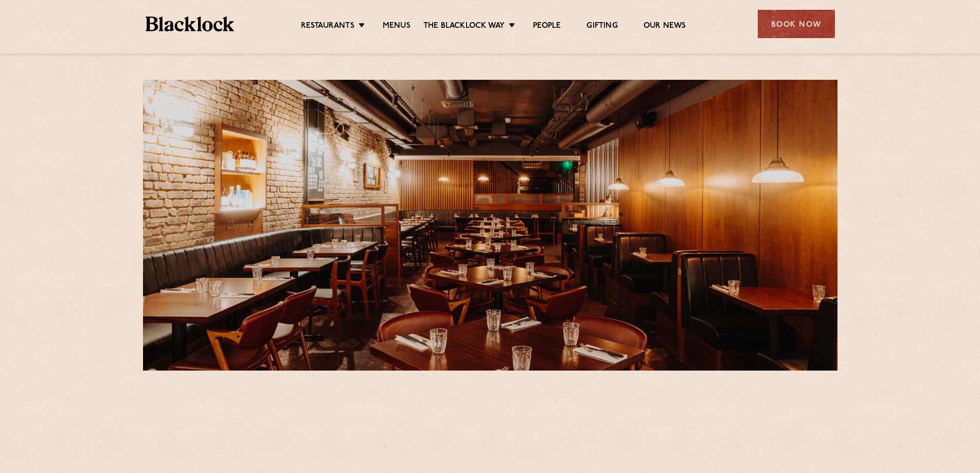 The height and width of the screenshot is (473, 980). Describe the element at coordinates (665, 27) in the screenshot. I see `a: Our News` at that location.